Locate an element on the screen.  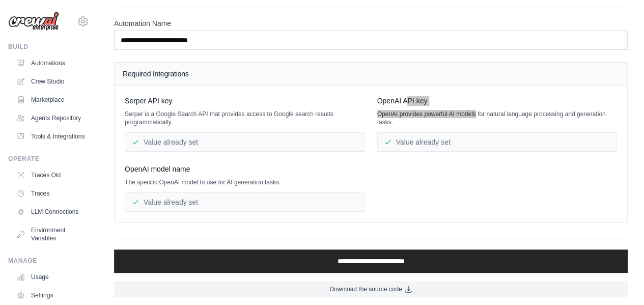
a: Traces is located at coordinates (50, 193).